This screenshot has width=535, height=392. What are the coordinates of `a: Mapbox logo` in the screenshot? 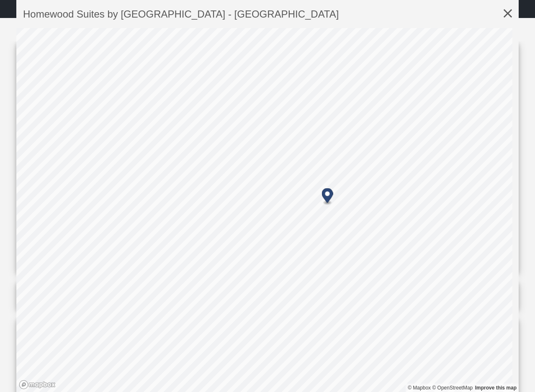 It's located at (37, 384).